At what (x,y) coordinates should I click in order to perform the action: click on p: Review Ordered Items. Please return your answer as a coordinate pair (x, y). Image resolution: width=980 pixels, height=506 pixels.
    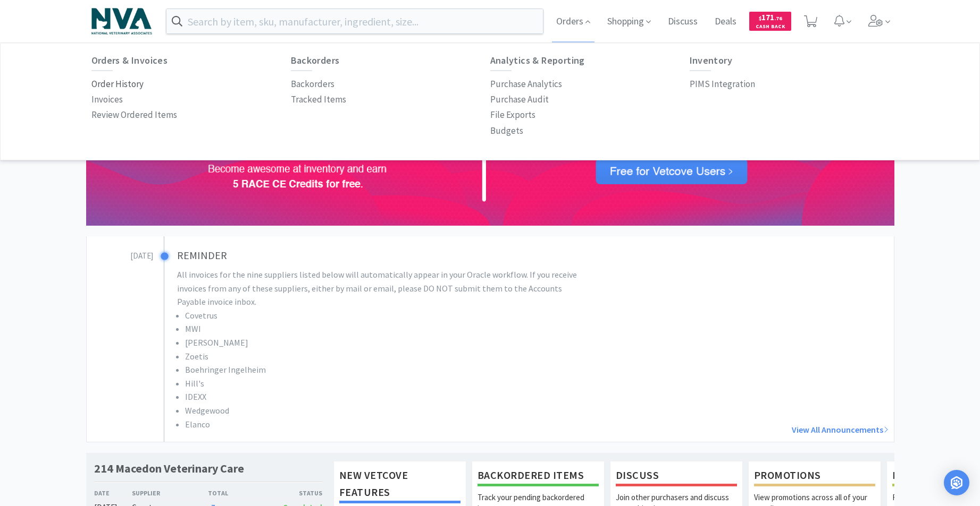
    Looking at the image, I should click on (134, 115).